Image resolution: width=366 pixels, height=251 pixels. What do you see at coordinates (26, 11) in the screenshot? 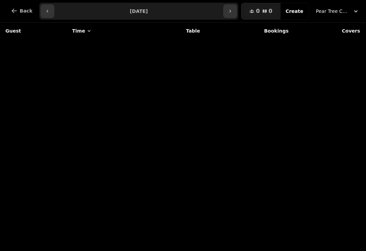
I see `span: Back` at bounding box center [26, 11].